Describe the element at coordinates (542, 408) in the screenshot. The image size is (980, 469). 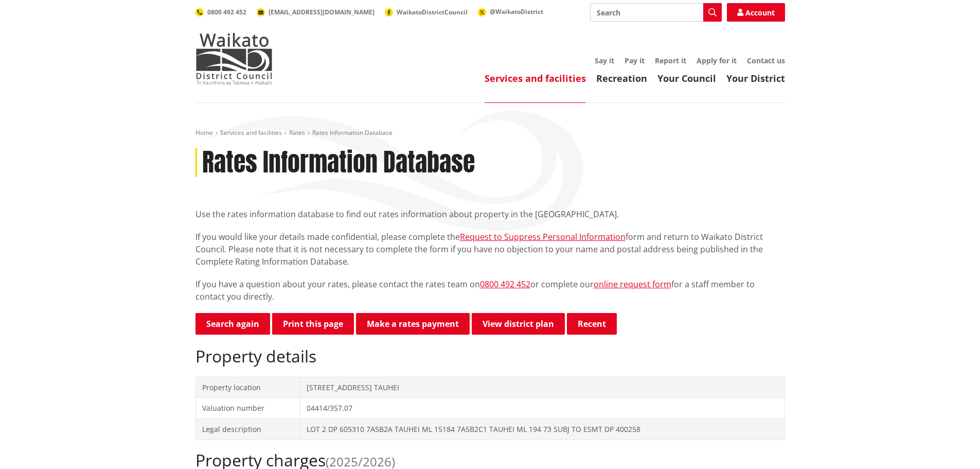
I see `td: 04414/357.07` at that location.